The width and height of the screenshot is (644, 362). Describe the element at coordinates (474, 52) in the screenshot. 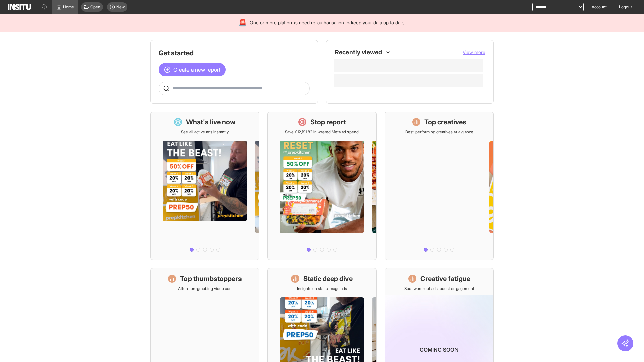

I see `span: View more` at that location.